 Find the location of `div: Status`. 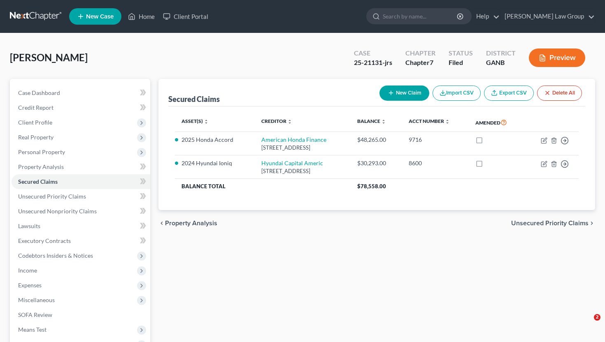

div: Status is located at coordinates (461, 53).